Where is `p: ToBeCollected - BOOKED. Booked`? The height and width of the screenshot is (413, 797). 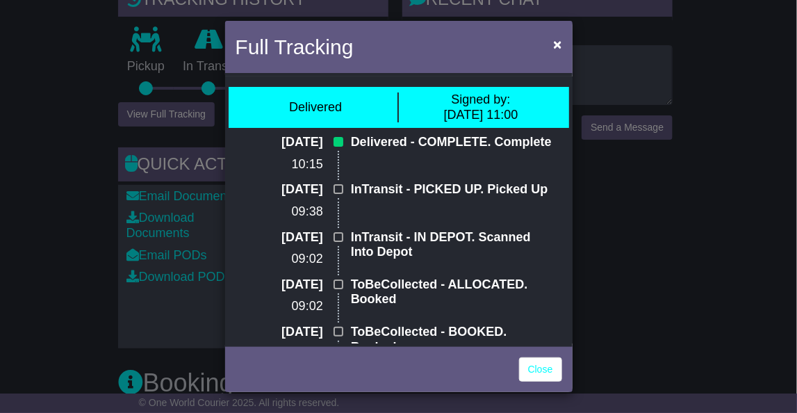 p: ToBeCollected - BOOKED. Booked is located at coordinates (453, 339).